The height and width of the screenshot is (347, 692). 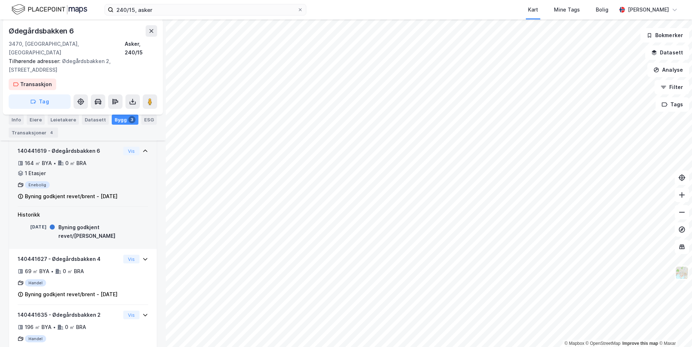 I want to click on img: Z, so click(x=682, y=273).